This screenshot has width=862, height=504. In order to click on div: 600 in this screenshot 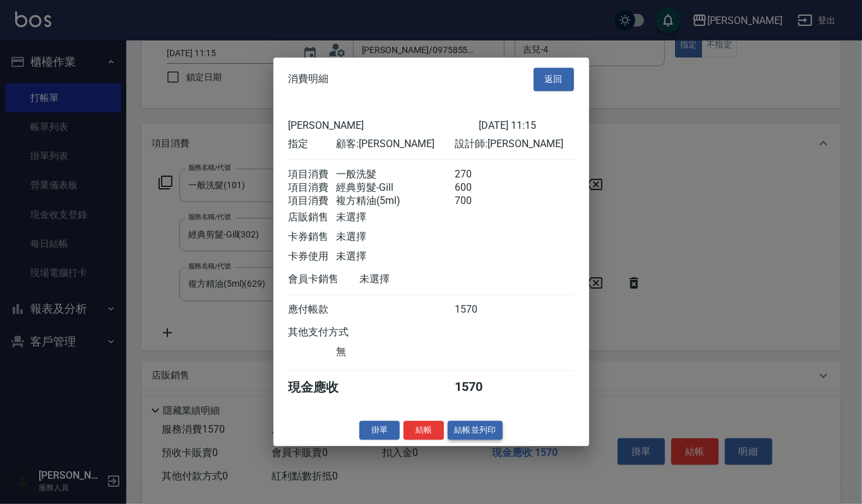, I will do `click(478, 188)`.